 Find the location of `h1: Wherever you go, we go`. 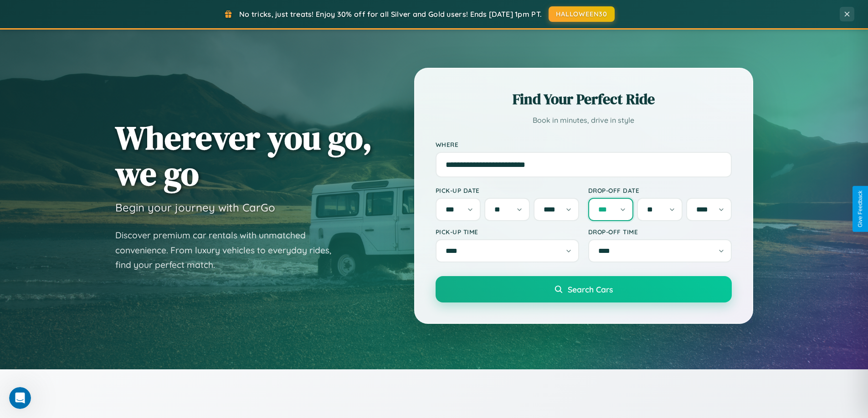

h1: Wherever you go, we go is located at coordinates (244, 156).